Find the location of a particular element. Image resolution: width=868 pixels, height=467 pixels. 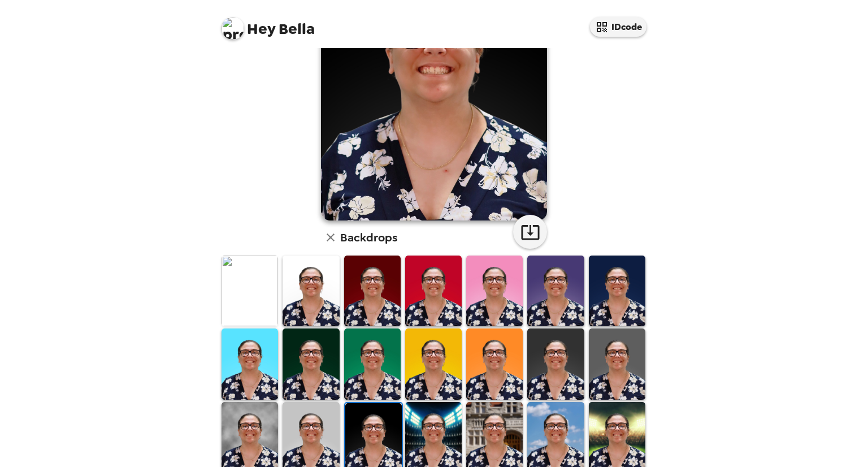

h6: Backdrops is located at coordinates (368, 238).